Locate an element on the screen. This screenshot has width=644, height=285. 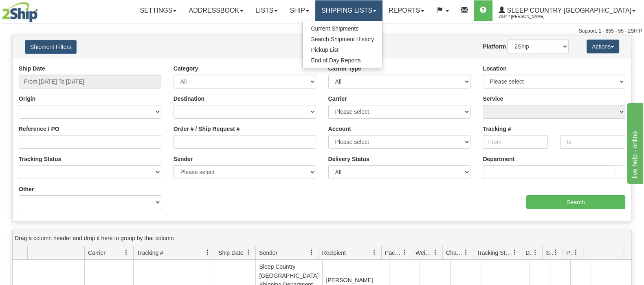
span: Shipment Issues is located at coordinates (549, 253).